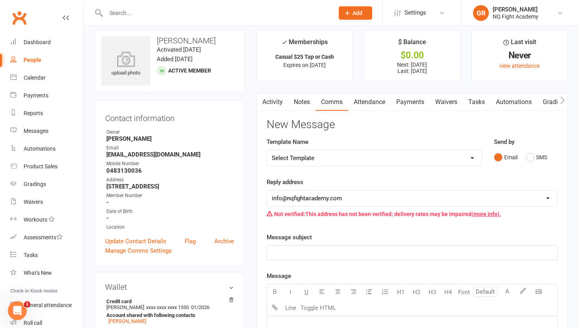 The image size is (579, 328). Describe the element at coordinates (170, 227) in the screenshot. I see `div: Location` at that location.